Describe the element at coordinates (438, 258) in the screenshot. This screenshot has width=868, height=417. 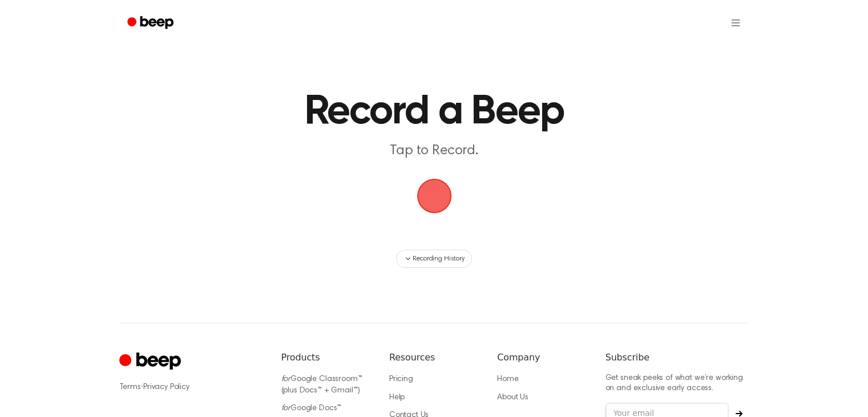
I see `span: Recording History` at that location.